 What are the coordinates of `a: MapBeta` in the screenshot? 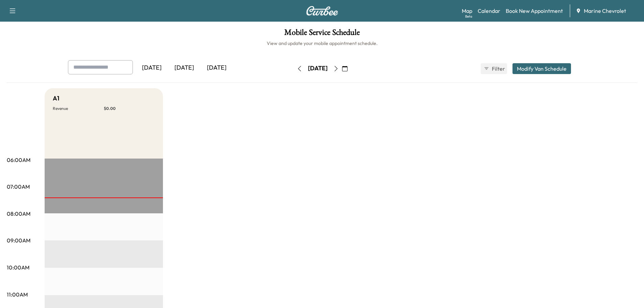 It's located at (467, 11).